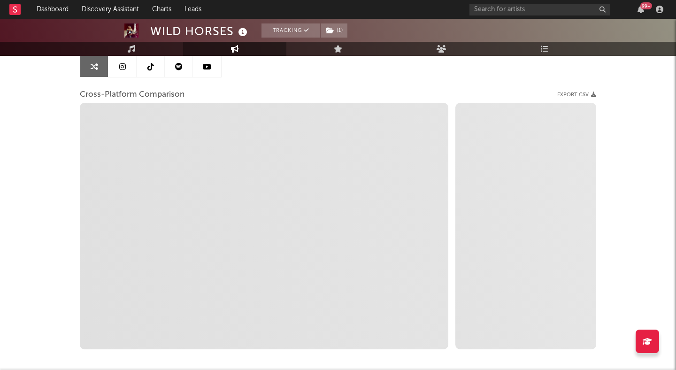  Describe the element at coordinates (200, 31) in the screenshot. I see `div: WILD HORSES` at that location.